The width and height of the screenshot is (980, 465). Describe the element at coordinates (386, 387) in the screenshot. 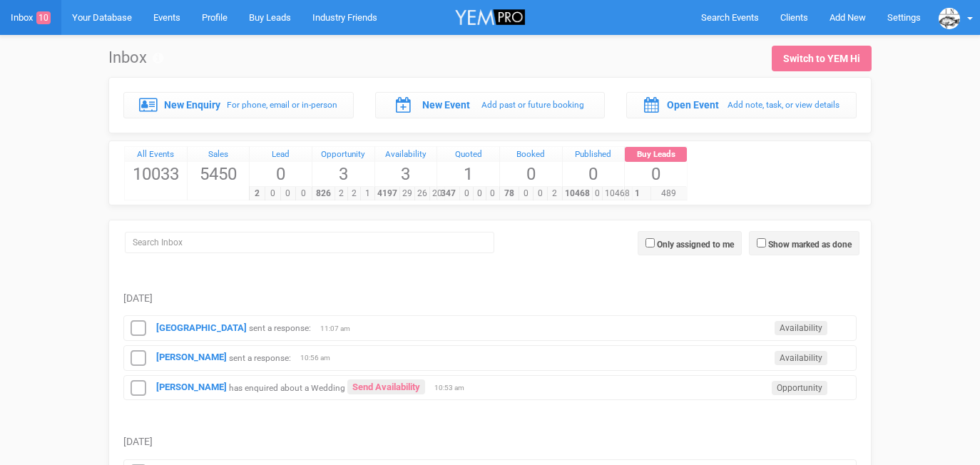

I see `a: Send Availability` at that location.